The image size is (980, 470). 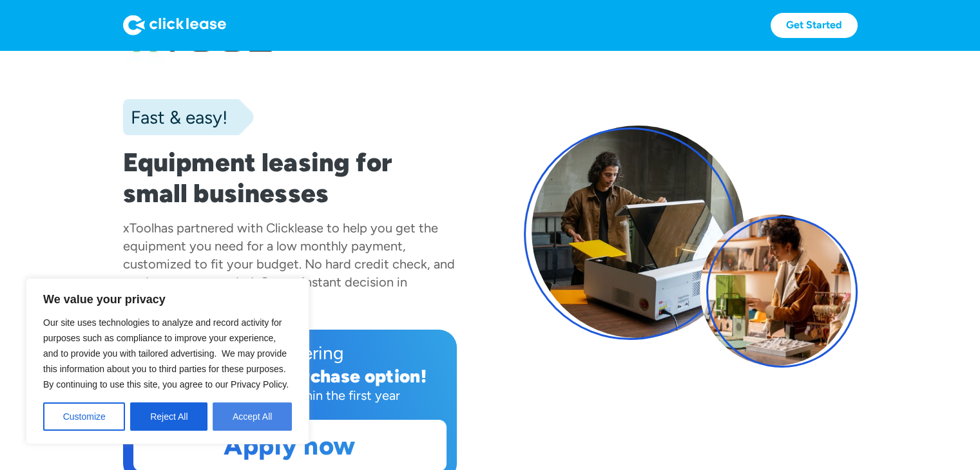 I want to click on div: xTool, so click(x=138, y=228).